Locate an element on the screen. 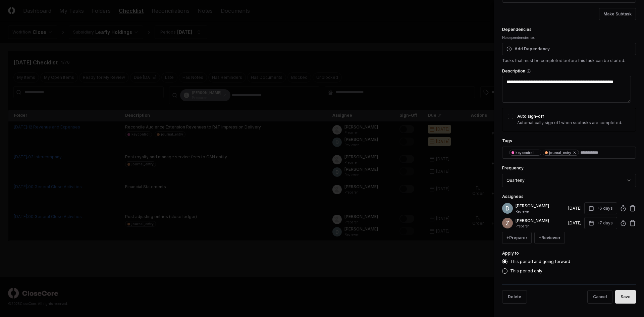  label: Tags is located at coordinates (507, 140).